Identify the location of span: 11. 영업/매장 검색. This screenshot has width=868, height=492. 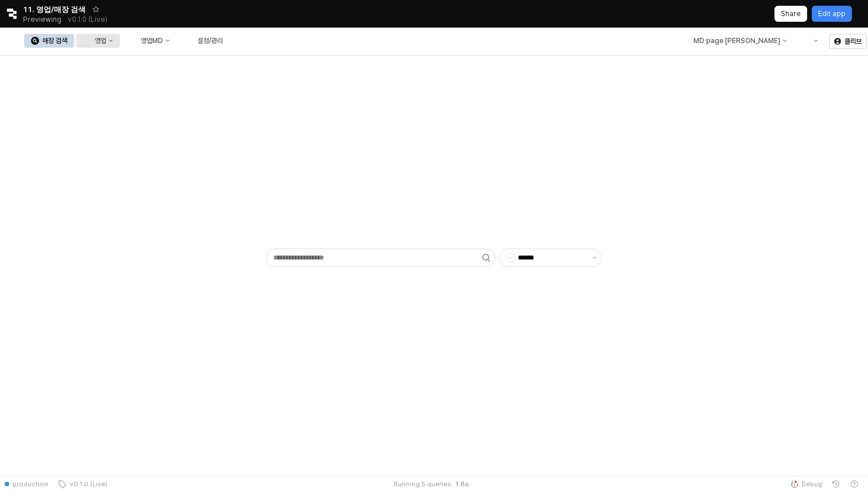
(54, 9).